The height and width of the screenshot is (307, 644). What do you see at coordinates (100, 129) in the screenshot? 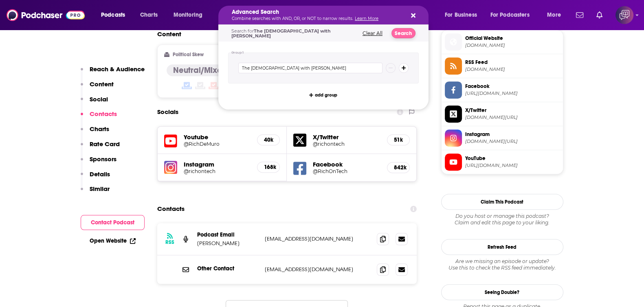
I see `p: Charts` at bounding box center [100, 129].